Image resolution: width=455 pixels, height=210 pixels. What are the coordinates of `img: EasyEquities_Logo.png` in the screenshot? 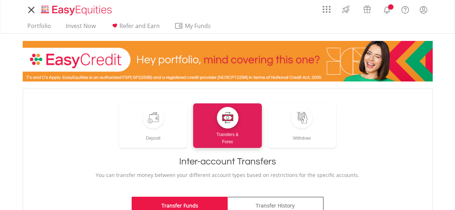 It's located at (77, 10).